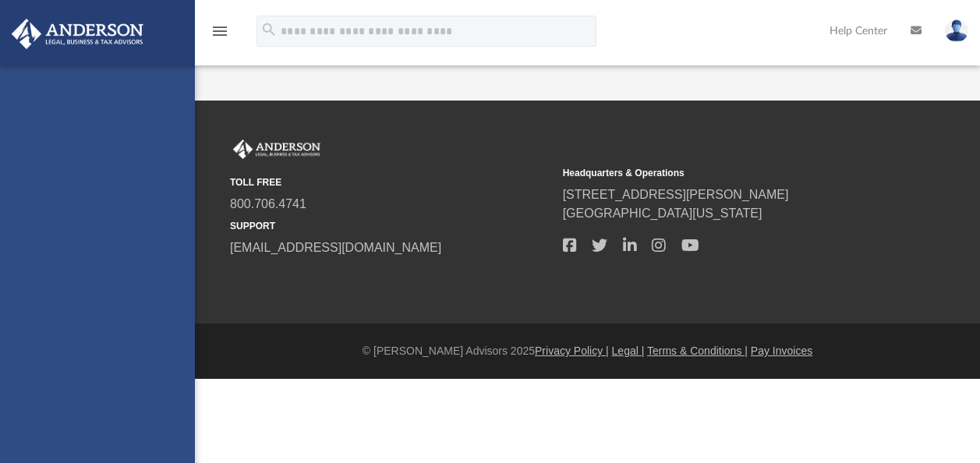  Describe the element at coordinates (268, 204) in the screenshot. I see `a: 800.706.4741` at that location.